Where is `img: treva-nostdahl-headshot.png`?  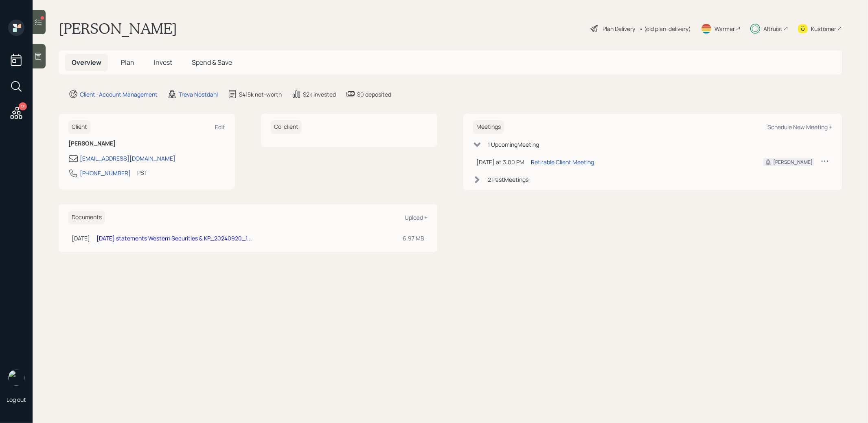 img: treva-nostdahl-headshot.png is located at coordinates (16, 378).